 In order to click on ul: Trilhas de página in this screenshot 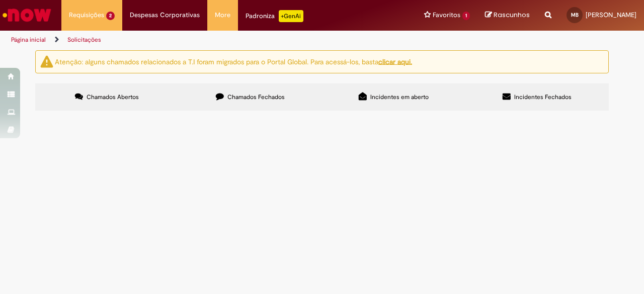, I will do `click(215, 39)`.